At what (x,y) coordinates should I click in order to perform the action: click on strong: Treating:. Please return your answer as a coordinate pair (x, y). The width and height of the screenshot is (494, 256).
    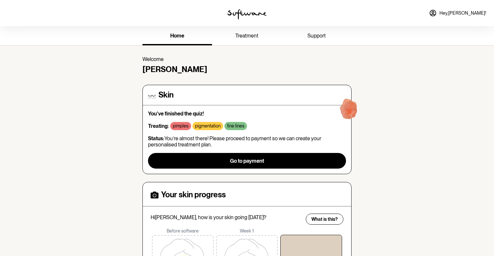
    Looking at the image, I should click on (158, 126).